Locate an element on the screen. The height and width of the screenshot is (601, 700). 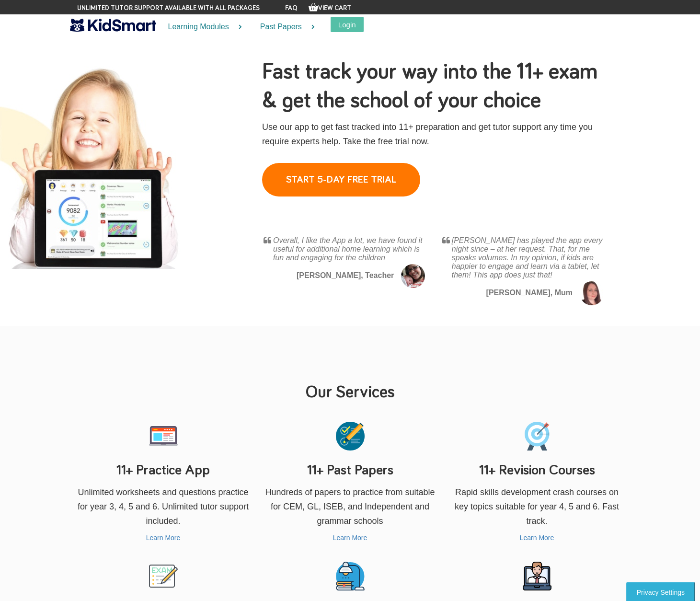
h3: 11+ Practice App is located at coordinates (164, 471).